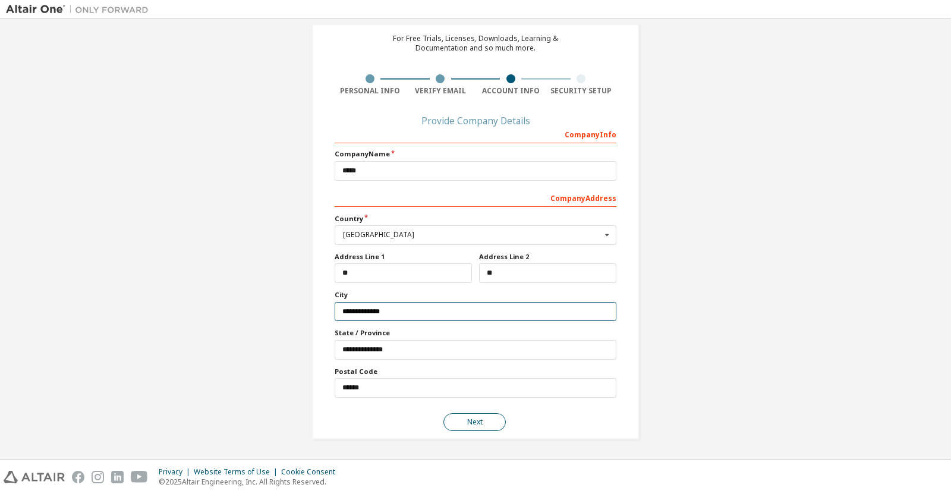  Describe the element at coordinates (139, 477) in the screenshot. I see `img: youtube.svg` at that location.